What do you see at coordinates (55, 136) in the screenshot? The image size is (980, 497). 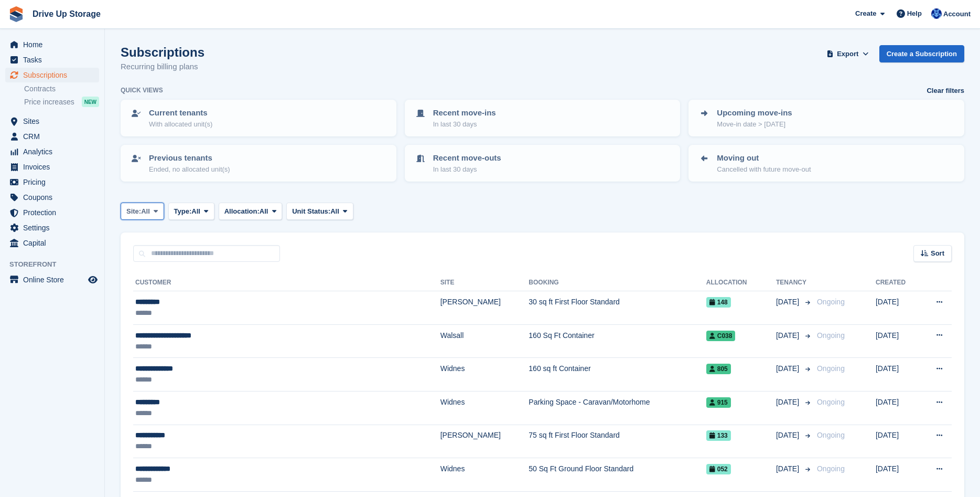 I see `span: CRM` at bounding box center [55, 136].